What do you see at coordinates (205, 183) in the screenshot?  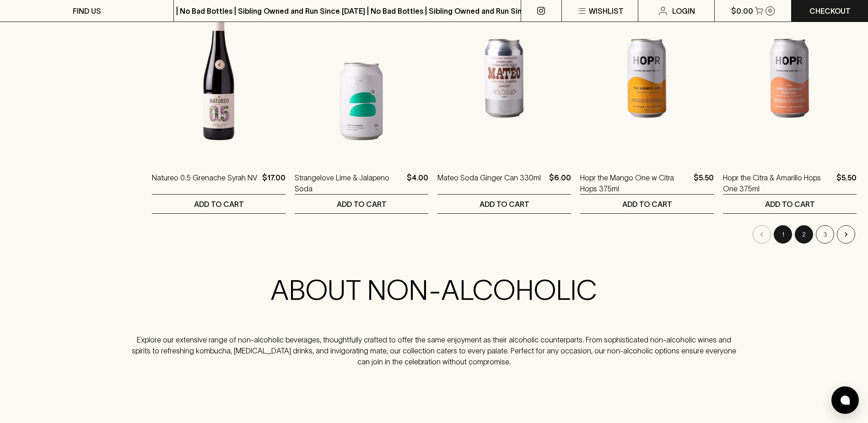 I see `a: Natureo 0.5 Grenache Syrah NV` at bounding box center [205, 183].